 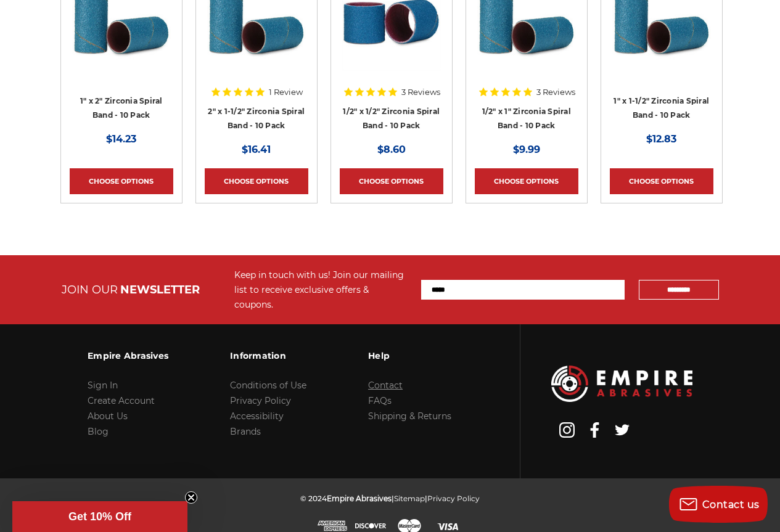 I want to click on a: 2" x 1-1/2" Zirconia Spiral Band - 10 Pack, so click(x=256, y=119).